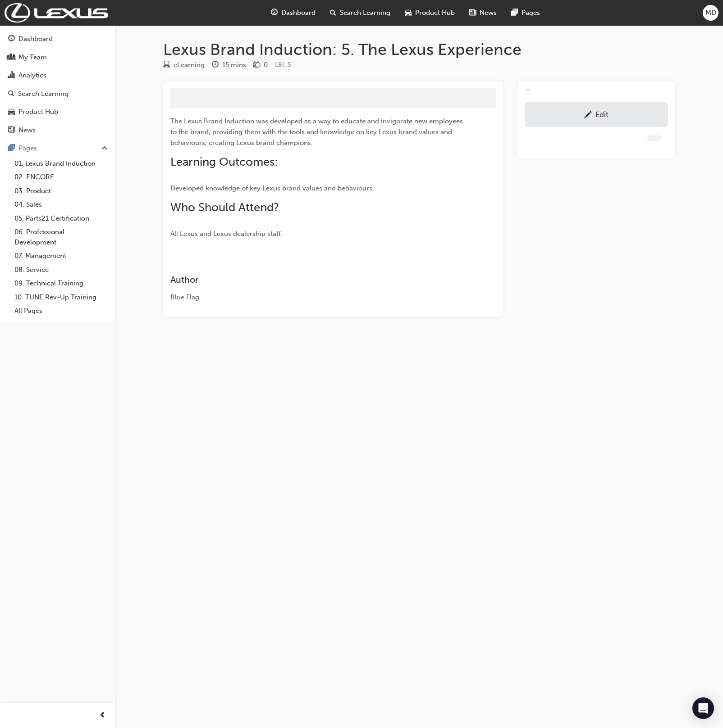 The width and height of the screenshot is (723, 728). What do you see at coordinates (57, 112) in the screenshot?
I see `a: Product Hub` at bounding box center [57, 112].